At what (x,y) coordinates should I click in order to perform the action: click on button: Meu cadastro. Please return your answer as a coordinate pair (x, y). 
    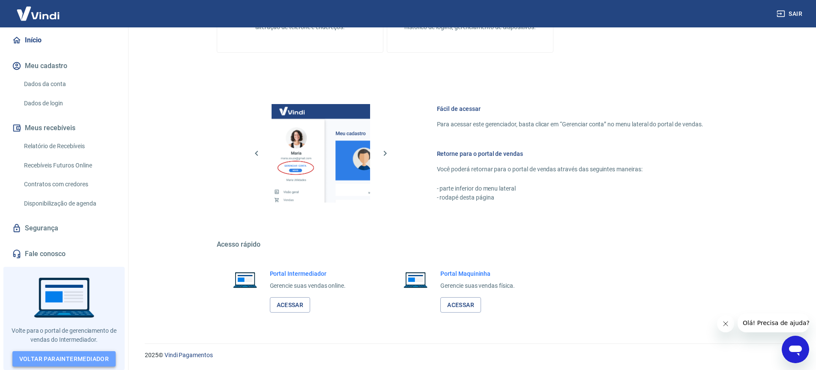
    Looking at the image, I should click on (64, 66).